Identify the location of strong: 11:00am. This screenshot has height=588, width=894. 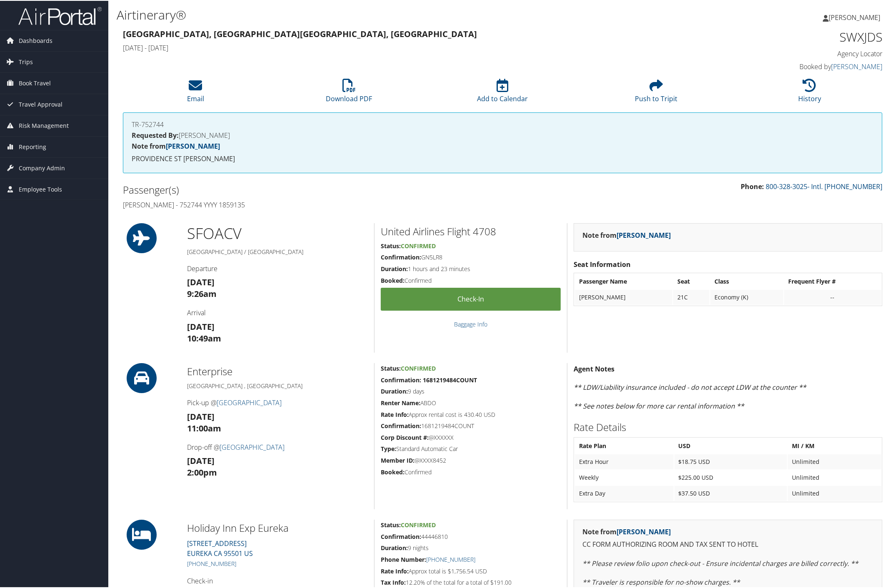
(204, 427).